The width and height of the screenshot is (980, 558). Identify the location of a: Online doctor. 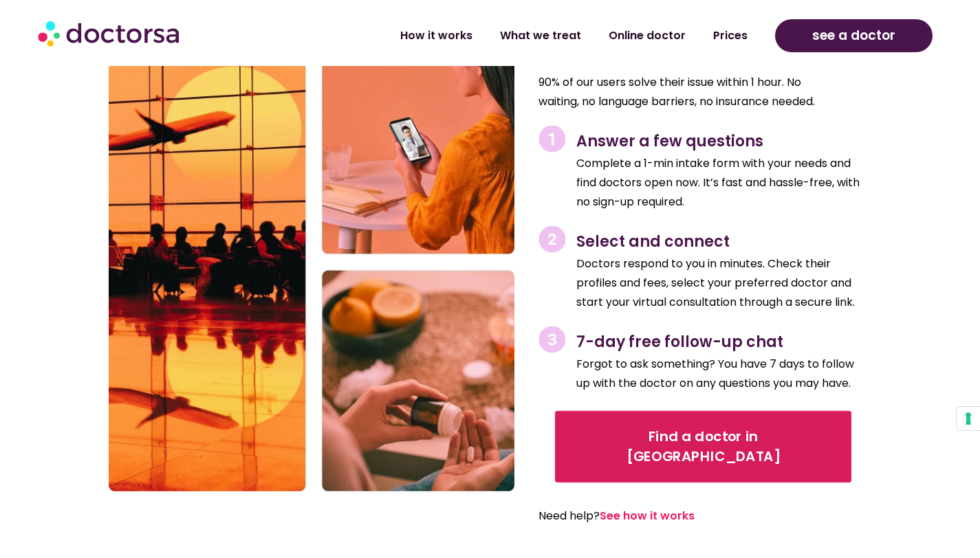
(647, 36).